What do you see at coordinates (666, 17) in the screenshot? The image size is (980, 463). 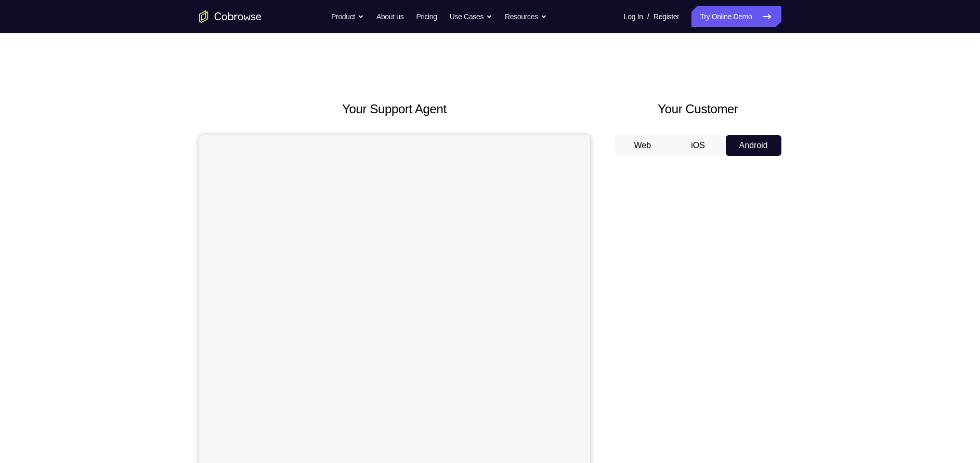 I see `a: Register` at bounding box center [666, 17].